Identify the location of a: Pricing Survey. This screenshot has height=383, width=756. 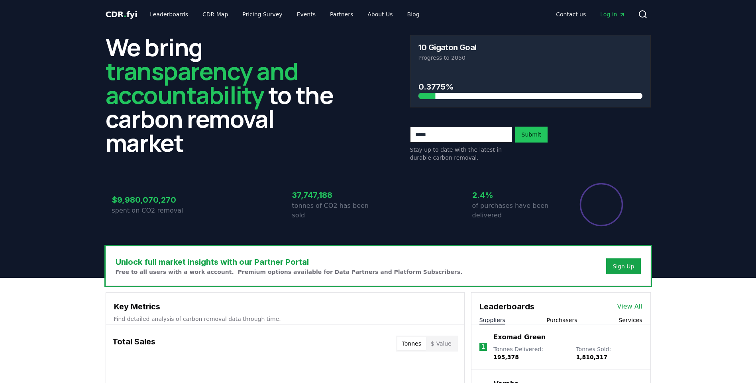
(262, 14).